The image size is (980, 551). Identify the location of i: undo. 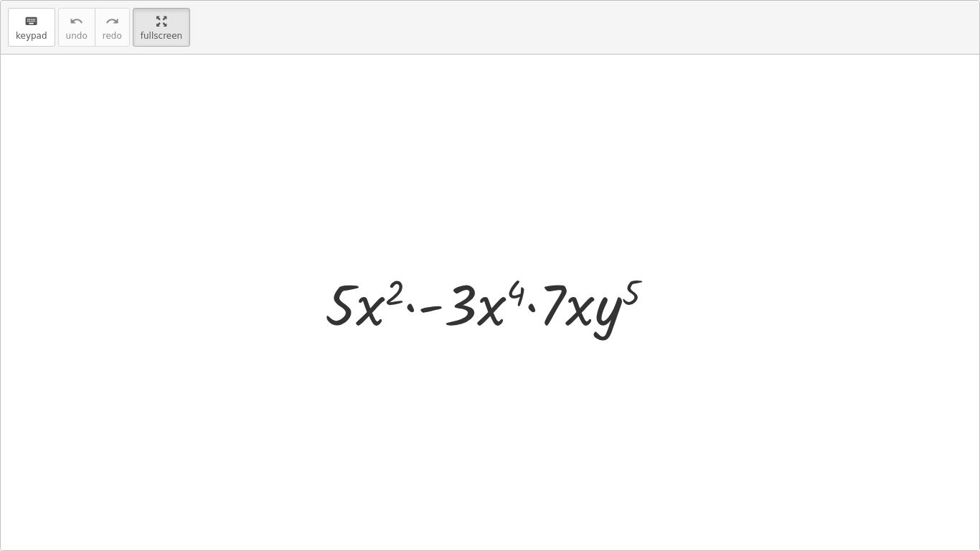
(76, 21).